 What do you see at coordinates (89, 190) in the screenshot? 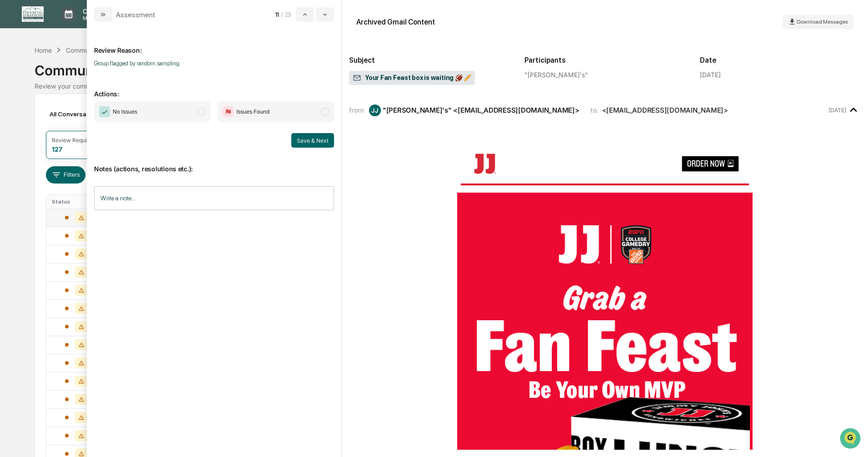
I see `a: 🗄️Attestations` at bounding box center [89, 190].